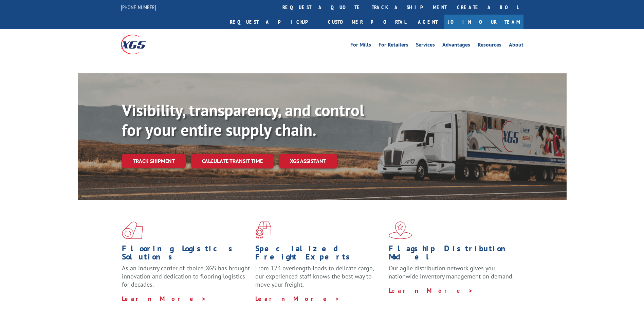  Describe the element at coordinates (426, 46) in the screenshot. I see `a: Services` at that location.